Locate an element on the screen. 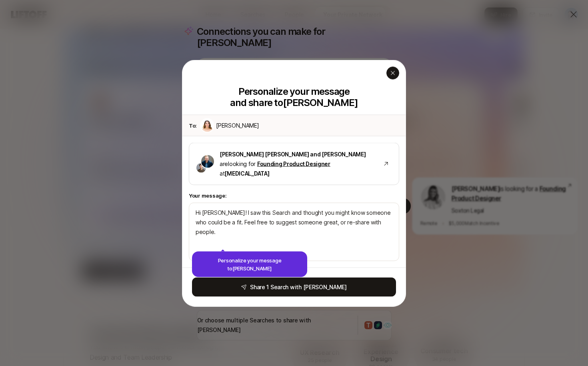 The image size is (588, 366). img: 8d0482ca_1812_4c98_b136_83a29d302753.jpg is located at coordinates (207, 125).